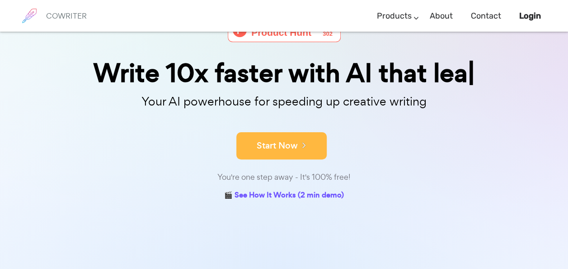 This screenshot has height=269, width=568. Describe the element at coordinates (66, 16) in the screenshot. I see `h6: COWRITER` at that location.